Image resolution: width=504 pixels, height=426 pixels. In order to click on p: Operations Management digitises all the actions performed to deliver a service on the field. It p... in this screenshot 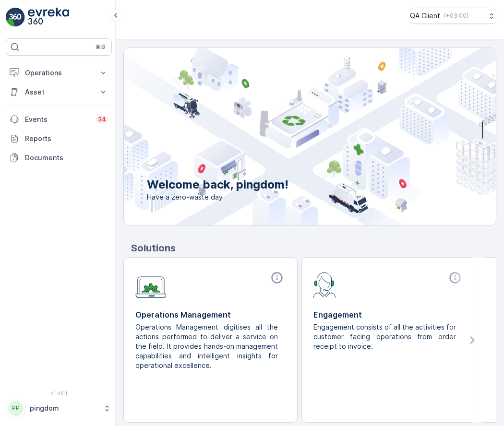, I will do `click(206, 346)`.